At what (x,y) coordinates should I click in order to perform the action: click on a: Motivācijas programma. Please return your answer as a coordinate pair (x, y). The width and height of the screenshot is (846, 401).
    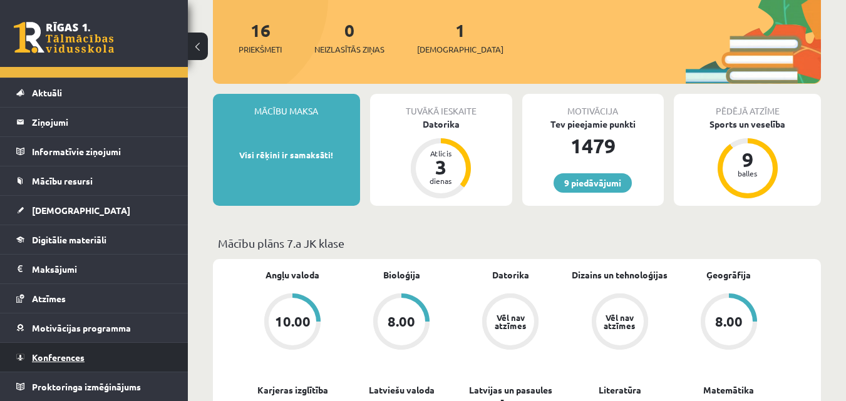
    Looking at the image, I should click on (94, 328).